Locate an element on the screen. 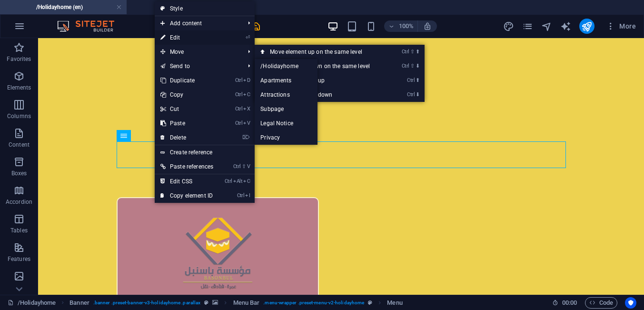  a: Legal Notice is located at coordinates (286, 123).